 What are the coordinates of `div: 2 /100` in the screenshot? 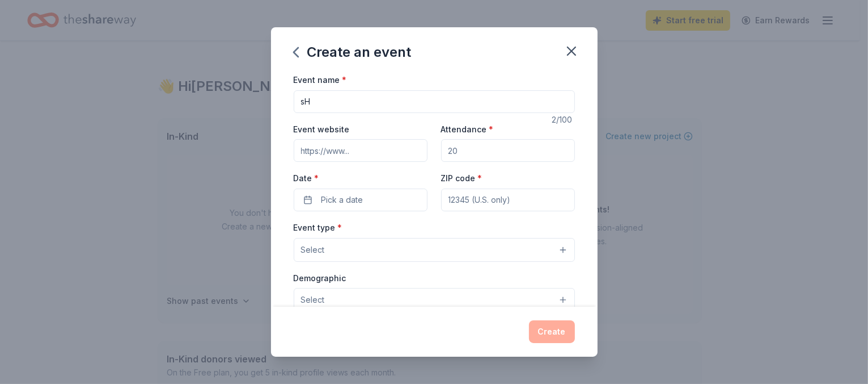 It's located at (564, 120).